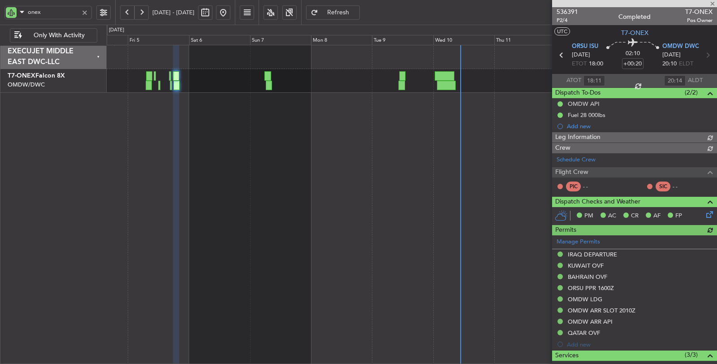 This screenshot has width=717, height=364. Describe the element at coordinates (339, 13) in the screenshot. I see `span: Refresh` at that location.